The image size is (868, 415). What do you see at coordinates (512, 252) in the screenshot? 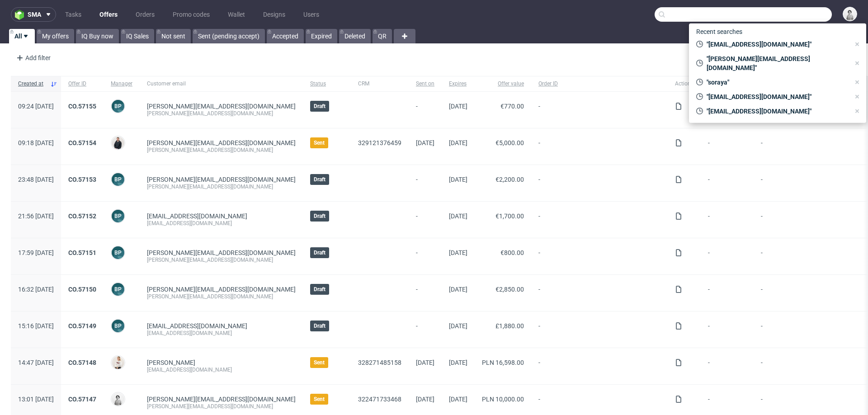
I see `span: €800.00` at bounding box center [512, 252].